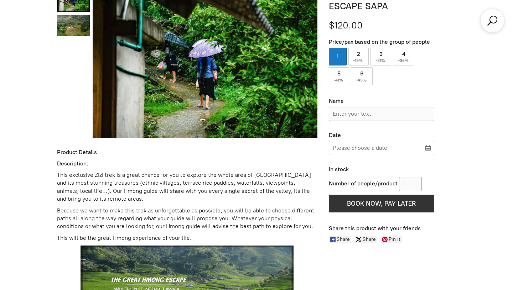 The image size is (513, 290). What do you see at coordinates (382, 42) in the screenshot?
I see `div: Price/pax based on the group of people` at bounding box center [382, 42].